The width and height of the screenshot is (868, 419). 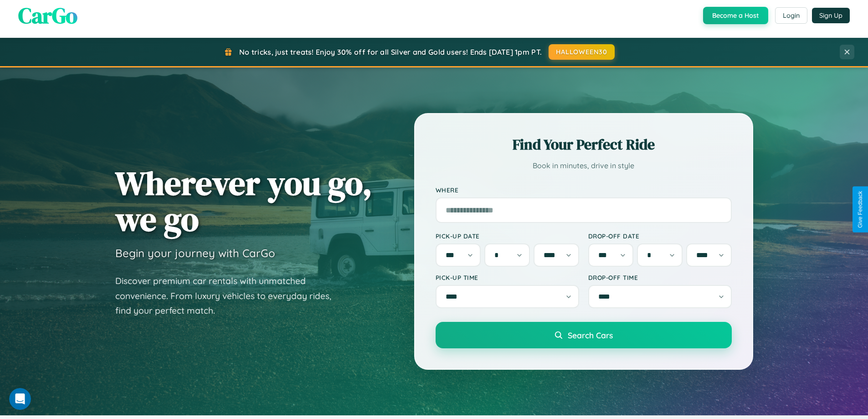 What do you see at coordinates (195, 253) in the screenshot?
I see `h3: Begin your journey with CarGo` at bounding box center [195, 253].